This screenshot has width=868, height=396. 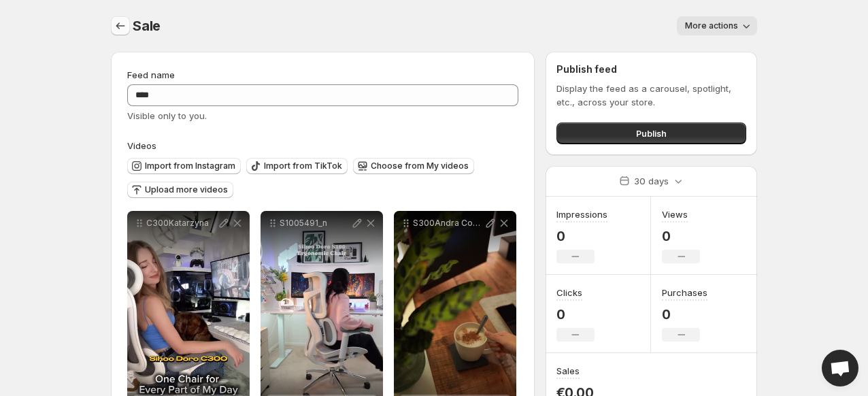 I want to click on h3: Sales, so click(x=568, y=371).